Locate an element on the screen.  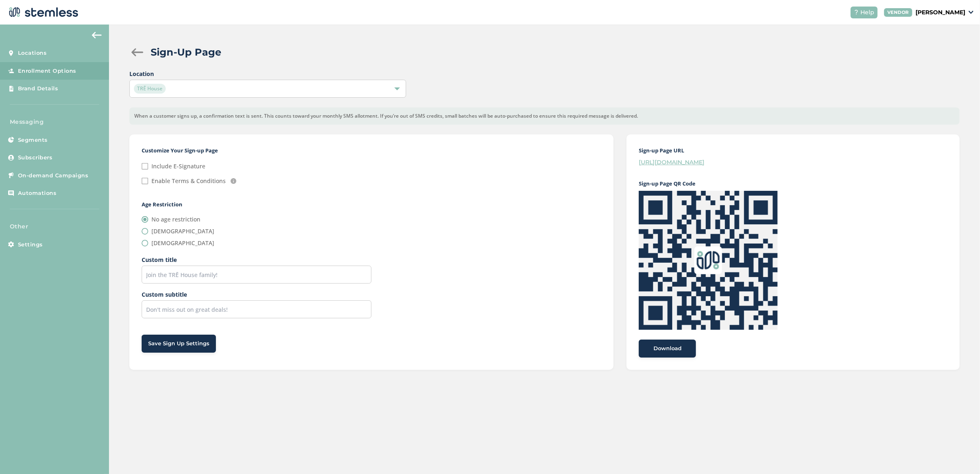
div: Chat Widget is located at coordinates (960, 455).